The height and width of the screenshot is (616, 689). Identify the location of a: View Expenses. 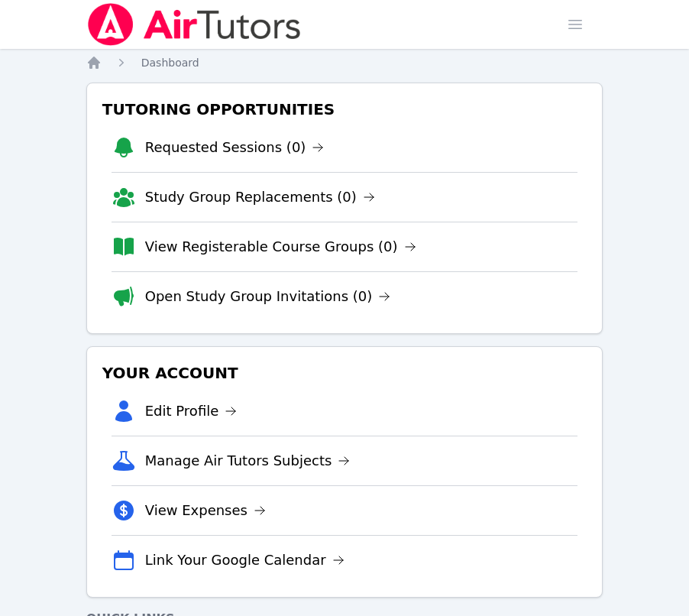
(206, 510).